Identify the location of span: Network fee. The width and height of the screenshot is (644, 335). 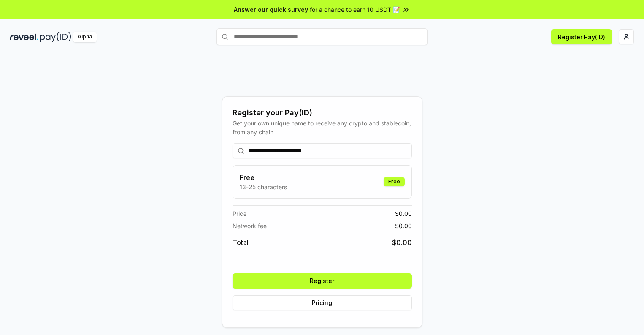
(249, 226).